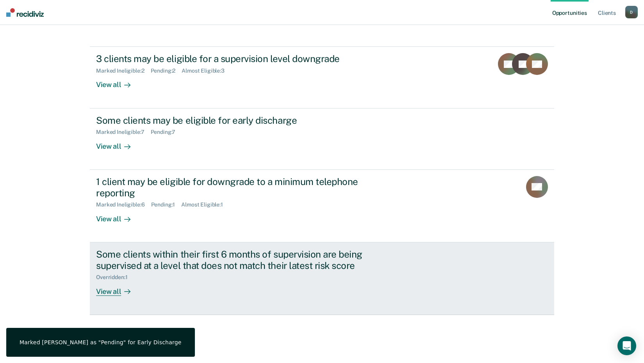 The height and width of the screenshot is (363, 644). What do you see at coordinates (322, 279) in the screenshot?
I see `a: Some clients within their first 6 months of supervision are being supervised at a level that does...` at bounding box center [322, 279].